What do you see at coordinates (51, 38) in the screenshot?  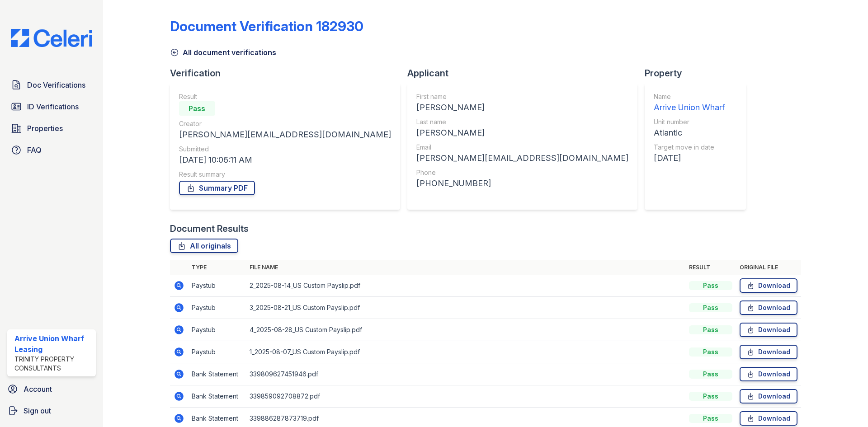 I see `img: CE_Logo_Blue-a8612792a0a2168367f1c8372b55b34899dd931a85d93a1a3d3e32e68fde9ad4.png` at bounding box center [51, 38].